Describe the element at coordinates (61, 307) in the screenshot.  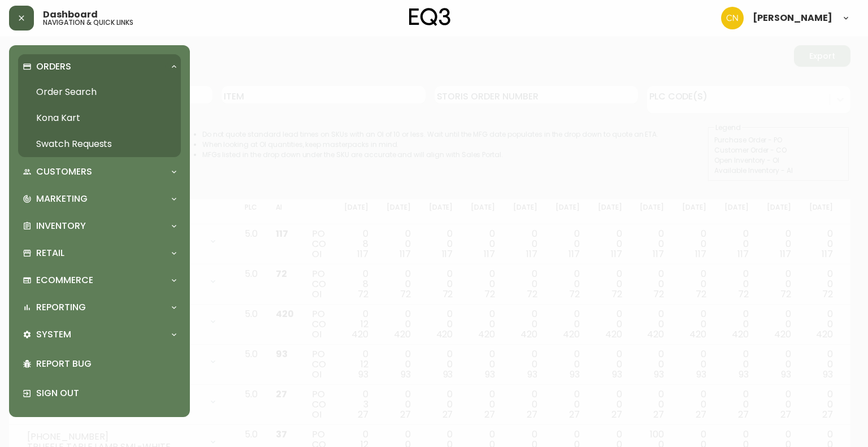
I see `p: Reporting` at that location.